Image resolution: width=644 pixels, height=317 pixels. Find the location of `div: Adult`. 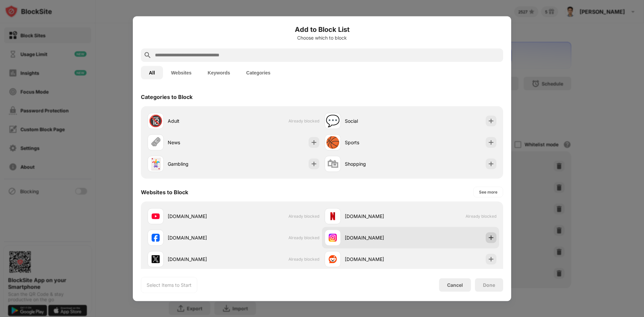

div: Adult is located at coordinates (201, 121).